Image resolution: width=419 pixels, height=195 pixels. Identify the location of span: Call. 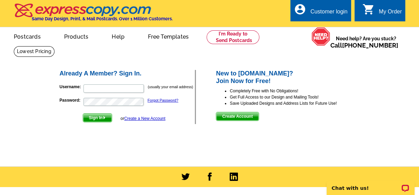
(364, 45).